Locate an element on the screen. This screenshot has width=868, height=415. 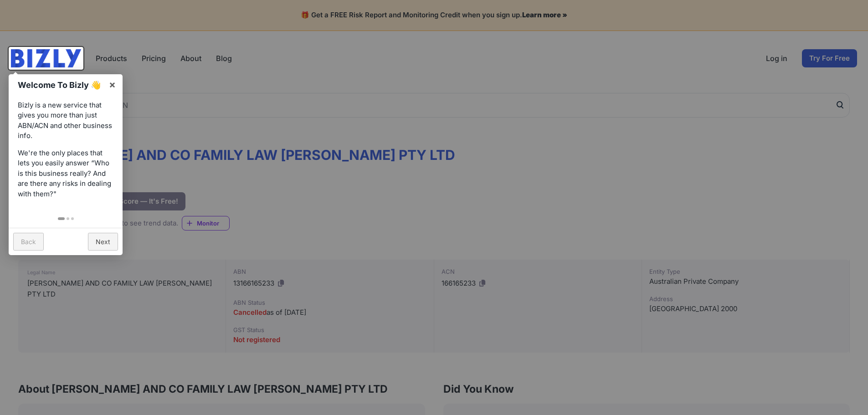
a: Back is located at coordinates (28, 242).